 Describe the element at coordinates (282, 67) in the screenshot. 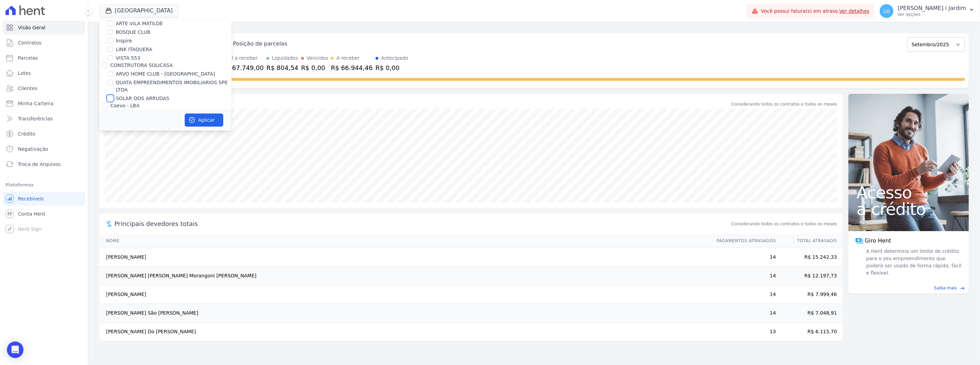

I see `div: R$ 804,54` at that location.